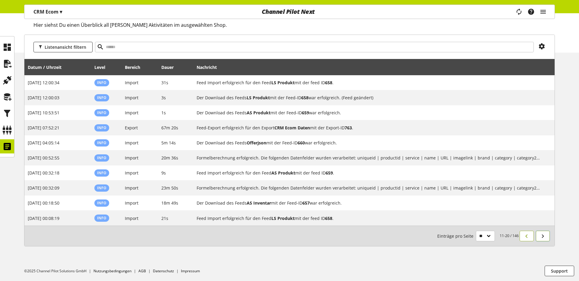 Image resolution: width=579 pixels, height=281 pixels. What do you see at coordinates (559, 271) in the screenshot?
I see `span: Support` at bounding box center [559, 271].